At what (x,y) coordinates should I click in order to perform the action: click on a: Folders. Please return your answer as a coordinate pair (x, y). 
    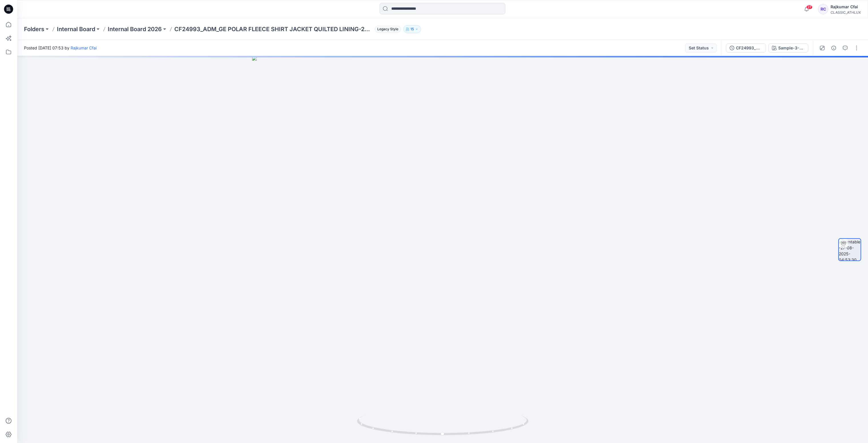
    Looking at the image, I should click on (34, 29).